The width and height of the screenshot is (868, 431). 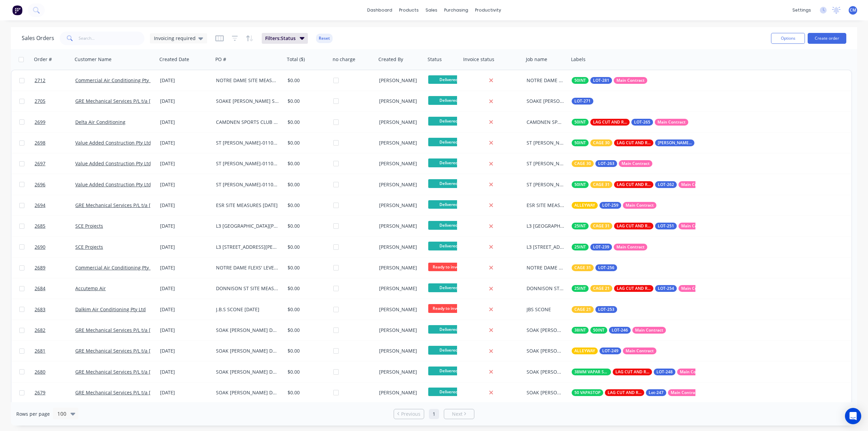 I want to click on button: ALLEYWAYLOT-259Main Contract, so click(x=615, y=206).